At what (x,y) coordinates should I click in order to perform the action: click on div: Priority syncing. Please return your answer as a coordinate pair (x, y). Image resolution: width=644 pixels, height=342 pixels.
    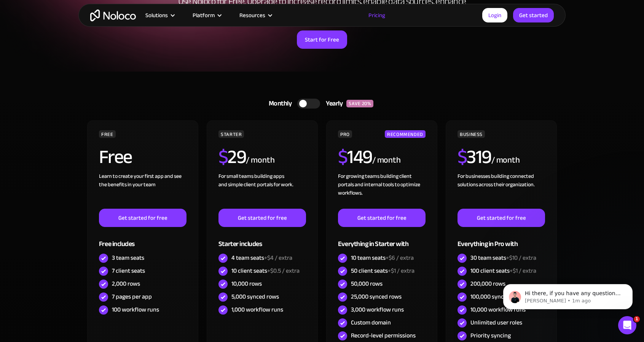
    Looking at the image, I should click on (491, 335).